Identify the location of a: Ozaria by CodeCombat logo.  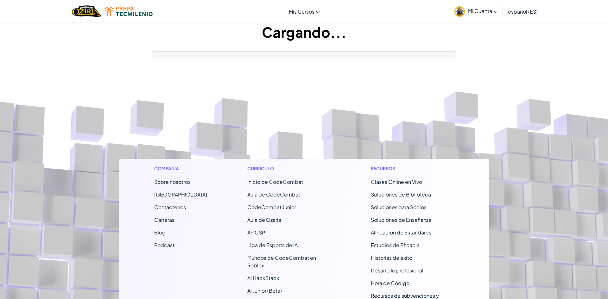
(86, 11).